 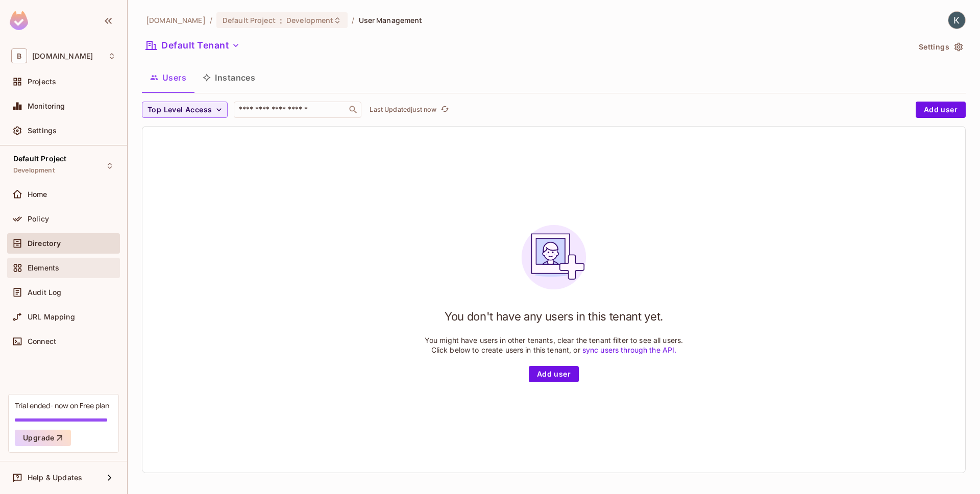 I want to click on span: Home, so click(x=38, y=194).